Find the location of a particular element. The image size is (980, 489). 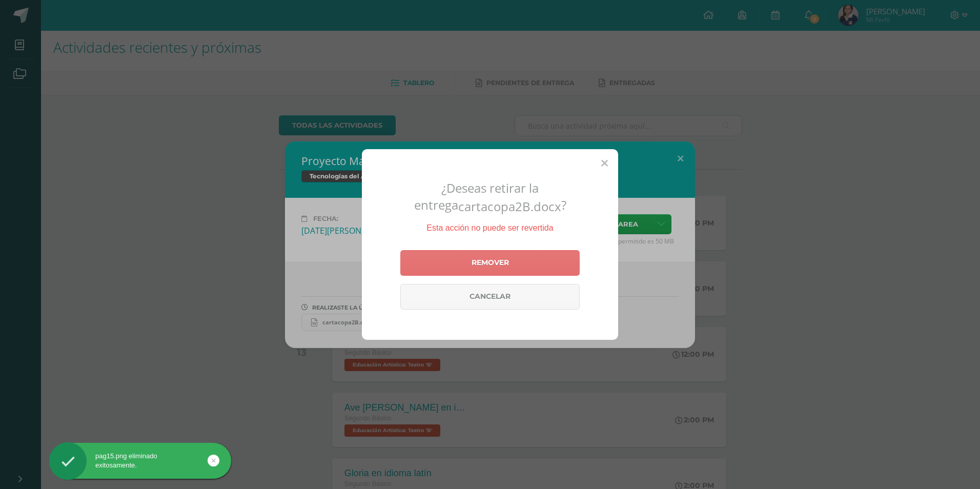

a: Remover is located at coordinates (490, 263).